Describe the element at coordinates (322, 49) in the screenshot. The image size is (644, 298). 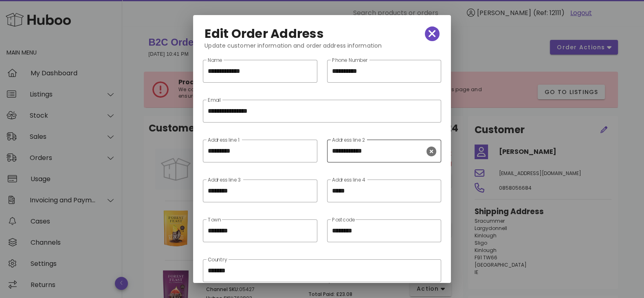
I see `div: Update customer information and order address information` at that location.